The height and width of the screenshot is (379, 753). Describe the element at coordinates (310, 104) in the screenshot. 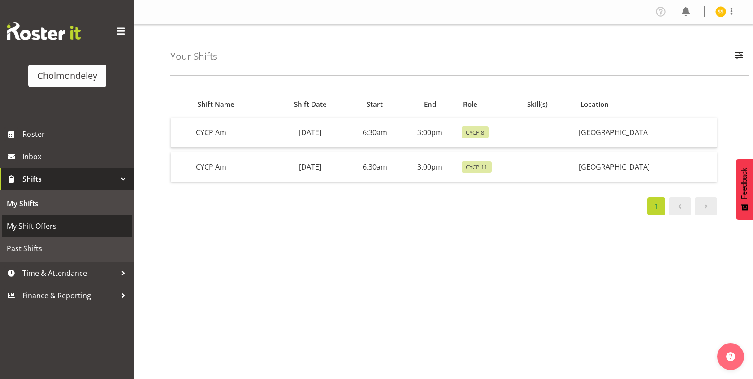

I see `span: Shift Date` at that location.